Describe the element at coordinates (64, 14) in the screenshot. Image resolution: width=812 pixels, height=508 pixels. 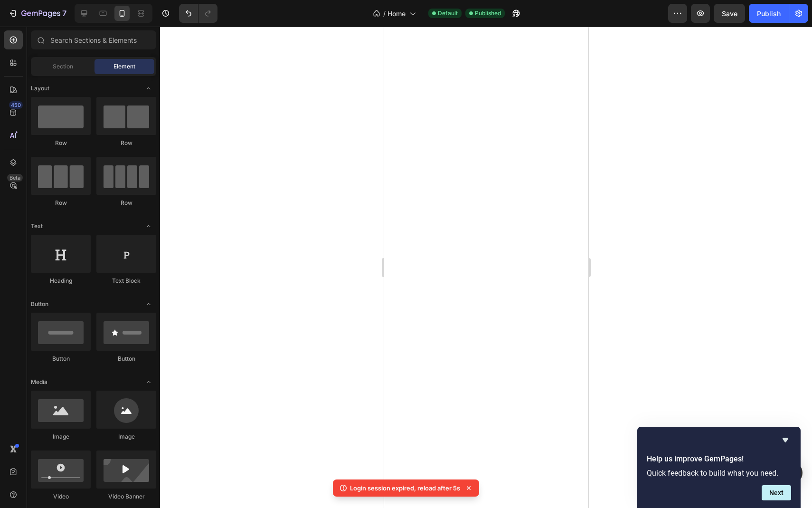
I see `p: 7` at that location.